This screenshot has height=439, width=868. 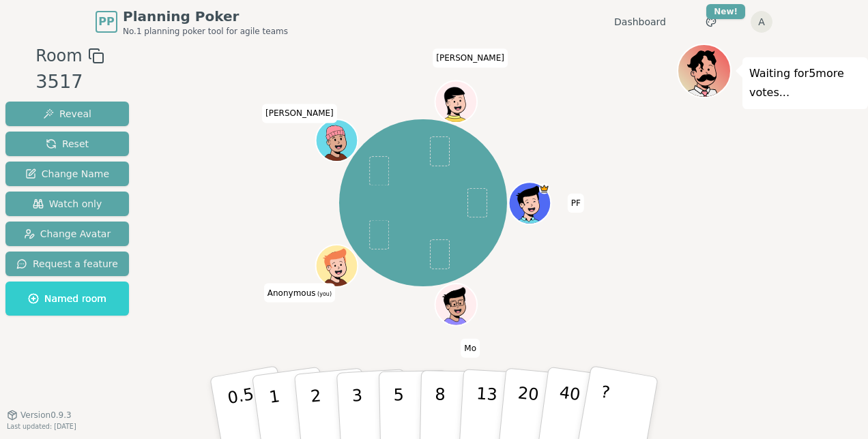 What do you see at coordinates (67, 144) in the screenshot?
I see `button: Reset` at bounding box center [67, 144].